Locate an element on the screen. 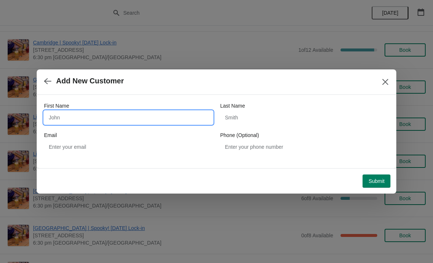 This screenshot has width=433, height=263. span: Submit is located at coordinates (376, 181).